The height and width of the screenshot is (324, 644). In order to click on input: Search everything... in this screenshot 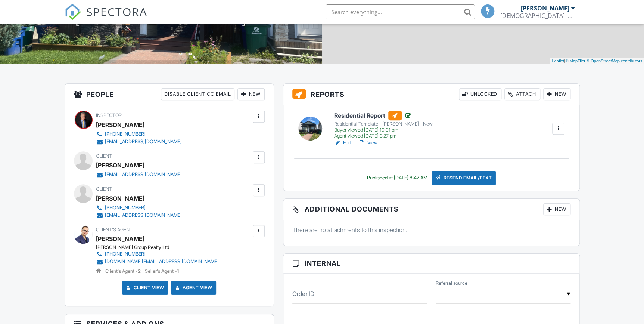, I will do `click(400, 12)`.